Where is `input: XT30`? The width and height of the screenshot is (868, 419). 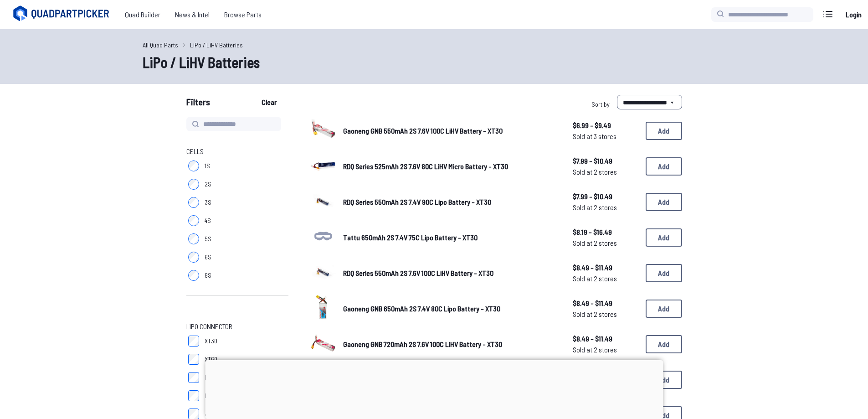
input: XT30 is located at coordinates (194, 341).